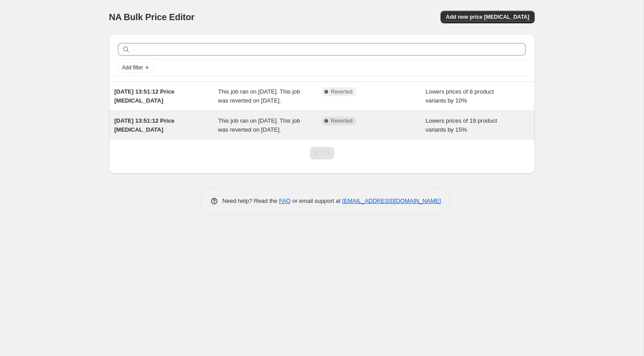 This screenshot has width=644, height=356. Describe the element at coordinates (136, 67) in the screenshot. I see `button: Add filter` at that location.